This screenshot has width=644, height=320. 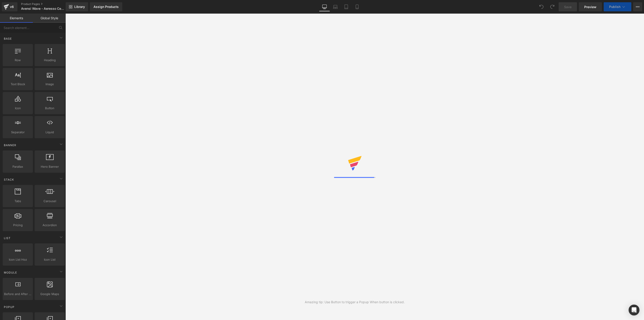 I want to click on span: List, so click(x=7, y=238).